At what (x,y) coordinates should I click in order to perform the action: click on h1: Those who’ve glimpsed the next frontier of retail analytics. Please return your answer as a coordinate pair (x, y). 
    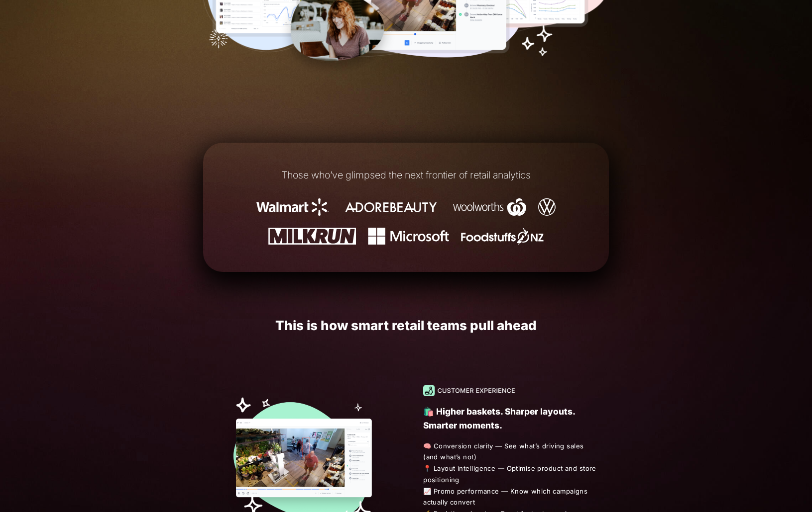
    Looking at the image, I should click on (406, 175).